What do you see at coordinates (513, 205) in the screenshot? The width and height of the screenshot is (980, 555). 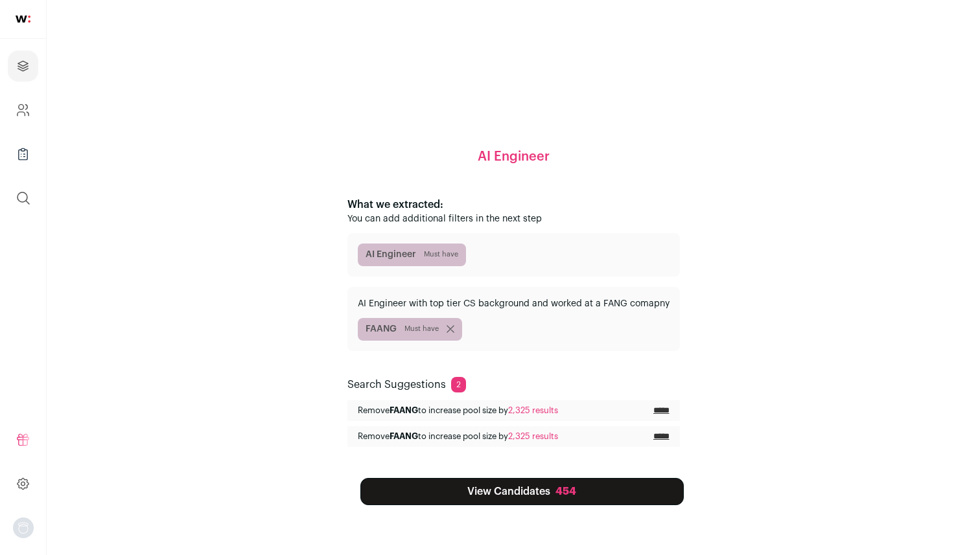 I see `p: What we extracted:` at bounding box center [513, 205].